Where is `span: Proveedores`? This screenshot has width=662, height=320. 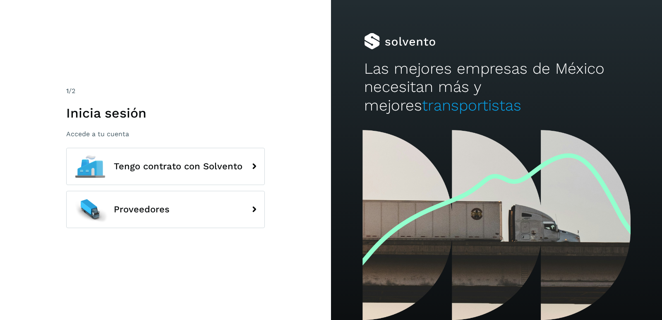 span: Proveedores is located at coordinates (142, 209).